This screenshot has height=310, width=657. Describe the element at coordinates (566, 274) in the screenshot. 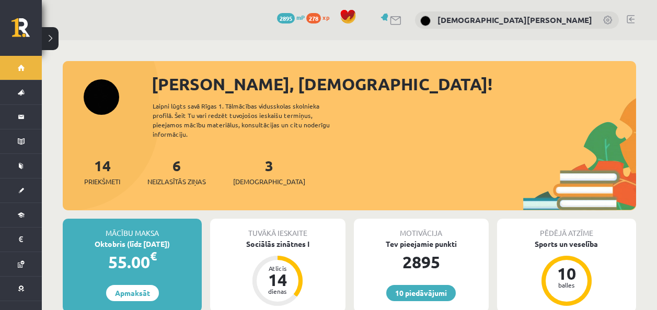

I see `div: 10` at that location.